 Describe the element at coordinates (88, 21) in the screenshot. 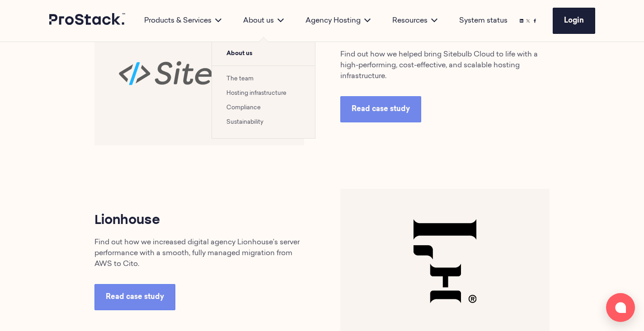

I see `a: Prostack logo` at that location.